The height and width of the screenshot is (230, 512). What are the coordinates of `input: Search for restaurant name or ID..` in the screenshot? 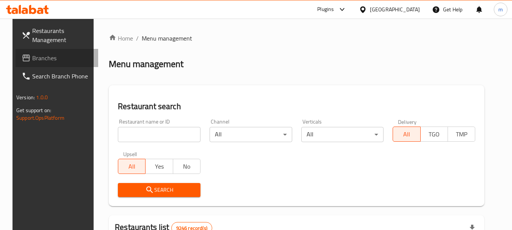 It's located at (159, 135).